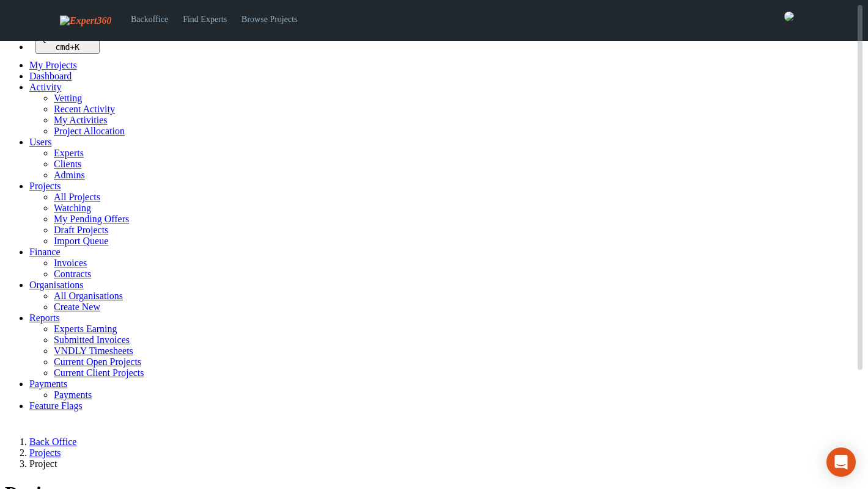 The image size is (868, 489). What do you see at coordinates (62, 47) in the screenshot?
I see `kbd: cmd` at bounding box center [62, 47].